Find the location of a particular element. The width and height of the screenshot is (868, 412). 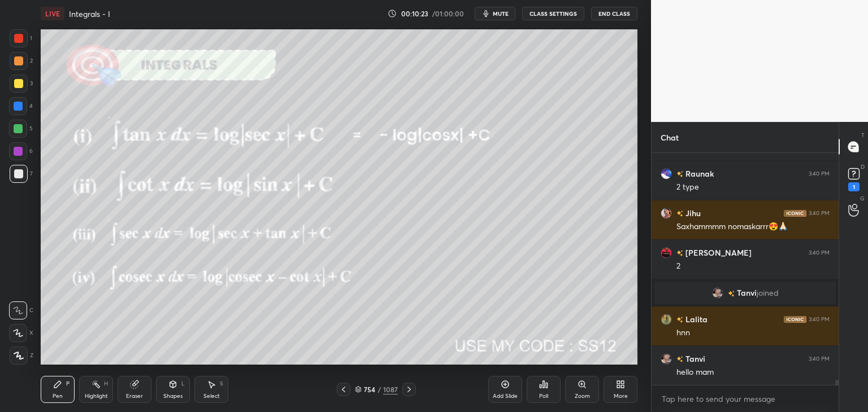

div: Eraser is located at coordinates (135, 397).